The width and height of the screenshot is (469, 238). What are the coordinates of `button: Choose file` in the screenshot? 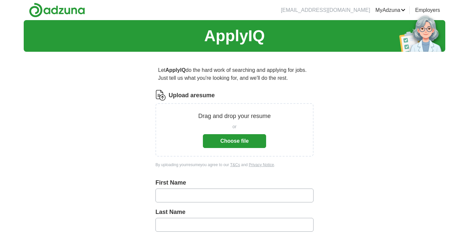 It's located at (235, 141).